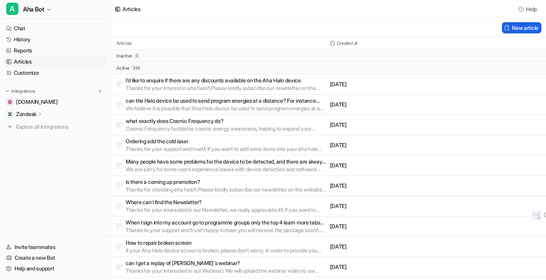 The width and height of the screenshot is (546, 280). What do you see at coordinates (12, 9) in the screenshot?
I see `span: A` at bounding box center [12, 9].